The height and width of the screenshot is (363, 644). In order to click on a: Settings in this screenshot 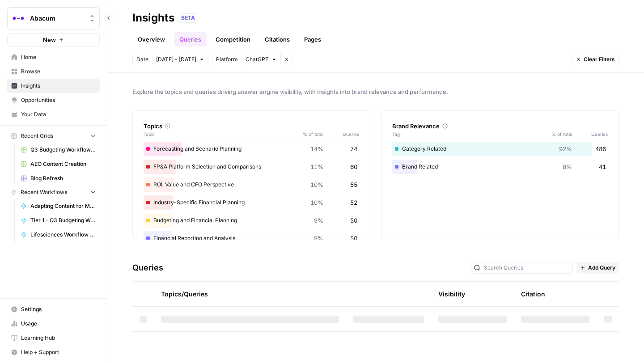, I will do `click(53, 309)`.